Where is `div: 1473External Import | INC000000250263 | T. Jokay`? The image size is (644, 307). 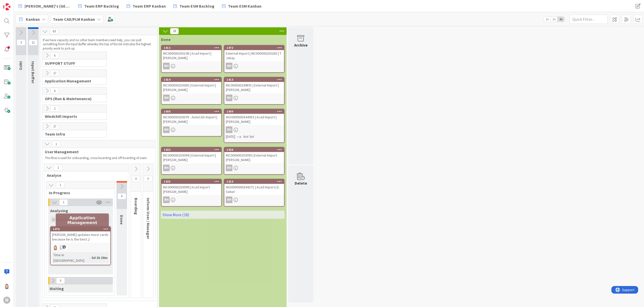
div: 1473External Import | INC000000250263 | T. Jokay is located at coordinates (254, 53).